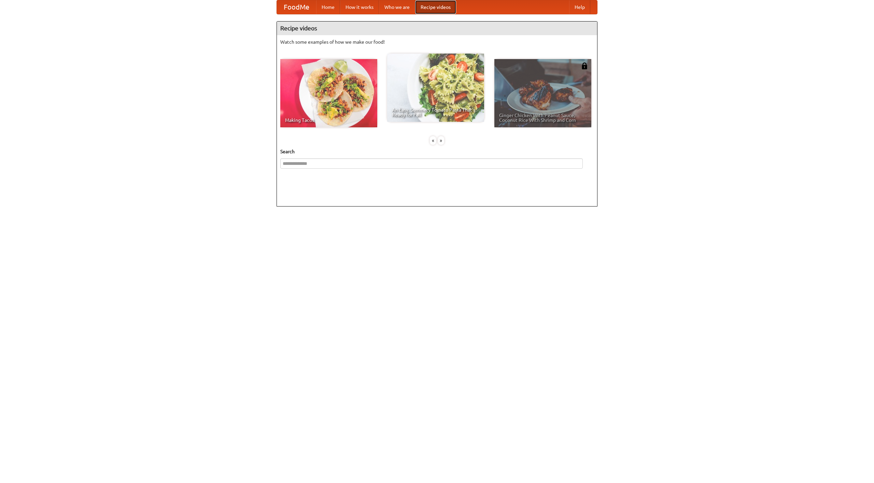  What do you see at coordinates (329, 93) in the screenshot?
I see `a: Making Tacos` at bounding box center [329, 93].